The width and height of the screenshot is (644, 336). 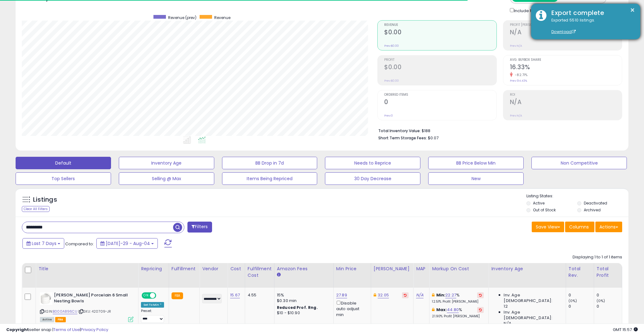 I want to click on div: Exported 5510 listings., so click(x=592, y=26).